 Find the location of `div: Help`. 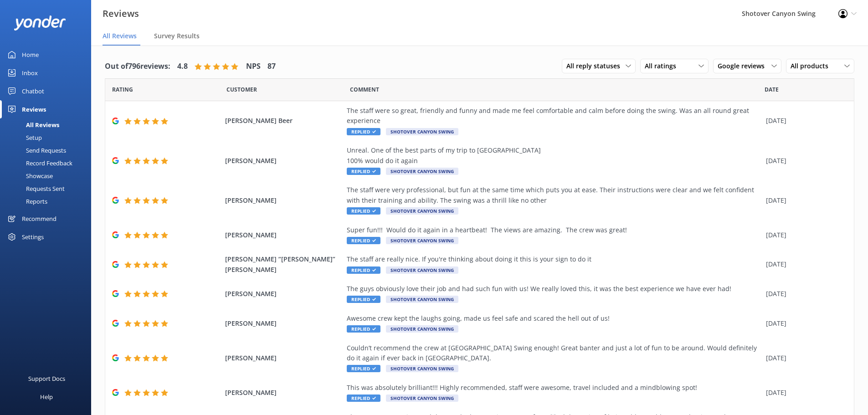

div: Help is located at coordinates (46, 397).